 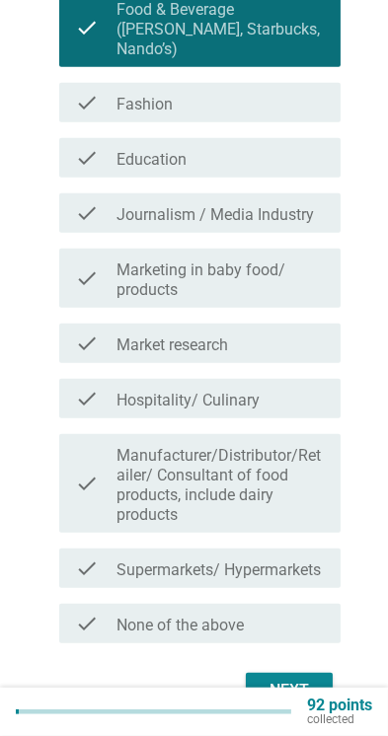 What do you see at coordinates (289, 691) in the screenshot?
I see `div: Next` at bounding box center [289, 691].